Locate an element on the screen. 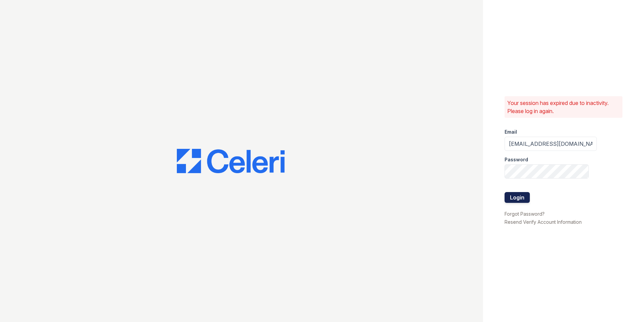 Image resolution: width=644 pixels, height=322 pixels. a: Forgot Password? is located at coordinates (524, 213).